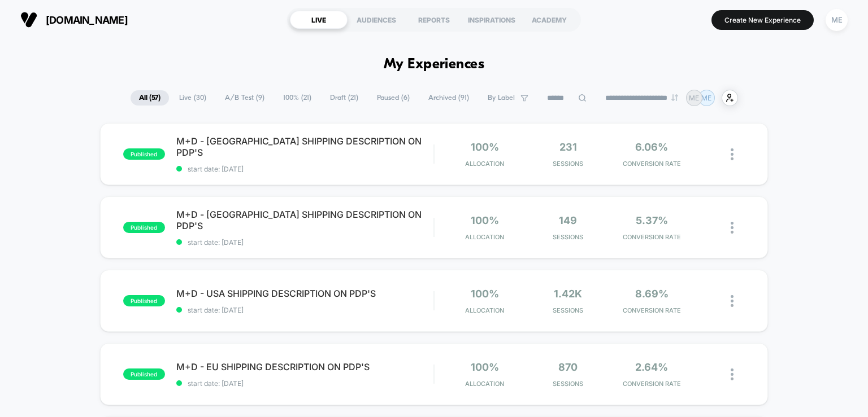 This screenshot has height=417, width=868. Describe the element at coordinates (651, 294) in the screenshot. I see `span: 8.69%` at that location.